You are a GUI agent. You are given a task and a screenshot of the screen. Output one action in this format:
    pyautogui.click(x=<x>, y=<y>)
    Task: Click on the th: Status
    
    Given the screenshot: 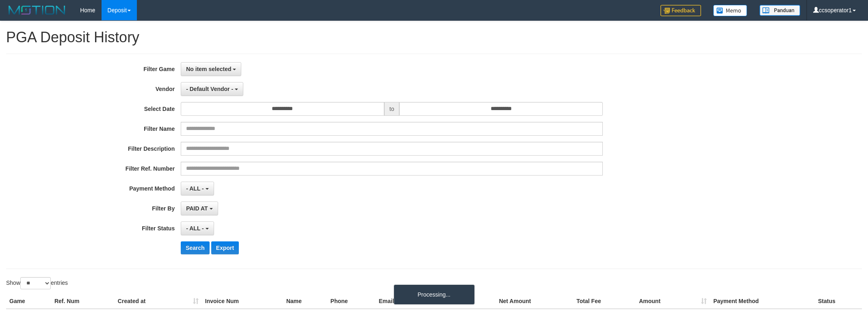 What is the action you would take?
    pyautogui.click(x=838, y=301)
    